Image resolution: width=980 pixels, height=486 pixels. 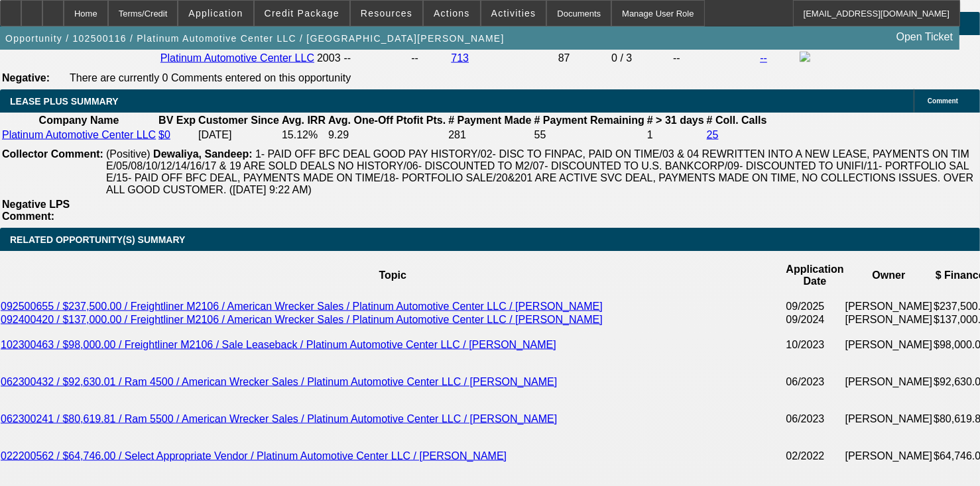 What do you see at coordinates (386, 135) in the screenshot?
I see `td: 9.29` at bounding box center [386, 135].